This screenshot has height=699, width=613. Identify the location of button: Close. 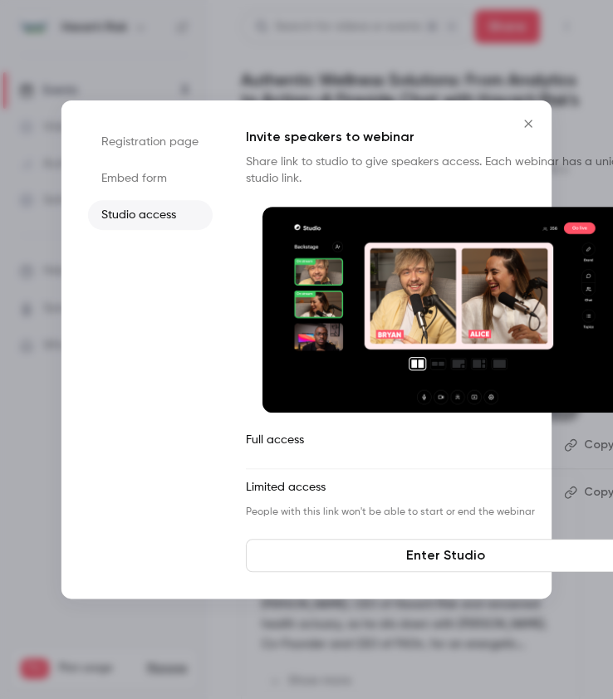
(528, 124).